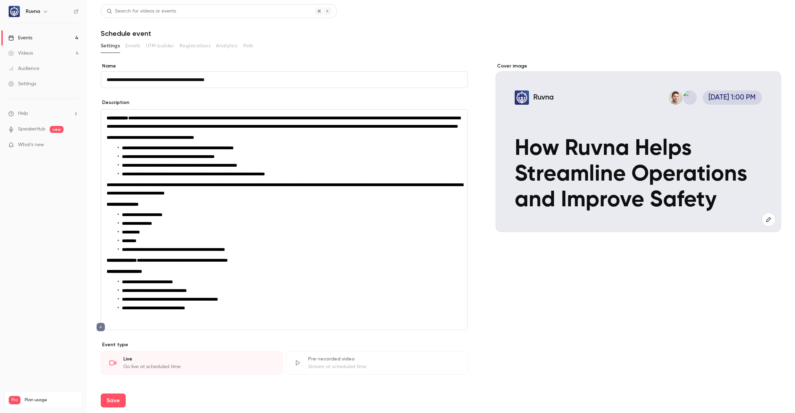 This screenshot has width=795, height=413. I want to click on span: Pro, so click(15, 400).